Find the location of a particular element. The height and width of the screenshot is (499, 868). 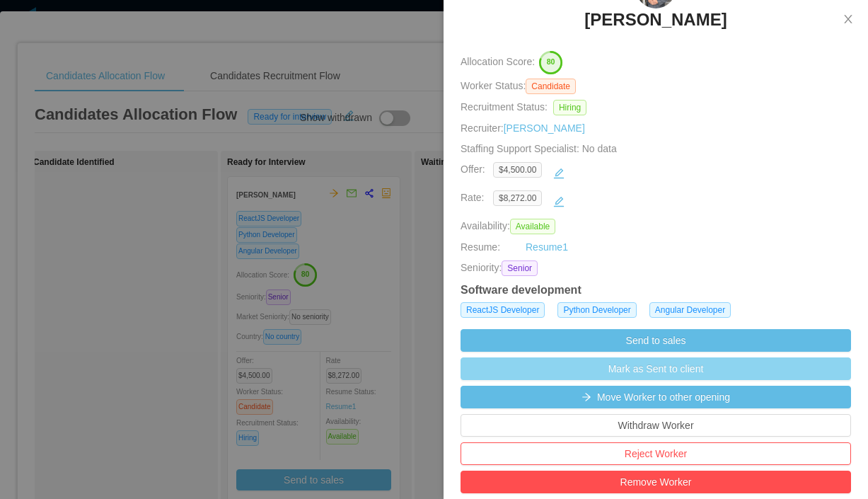

span: No data is located at coordinates (598, 148).